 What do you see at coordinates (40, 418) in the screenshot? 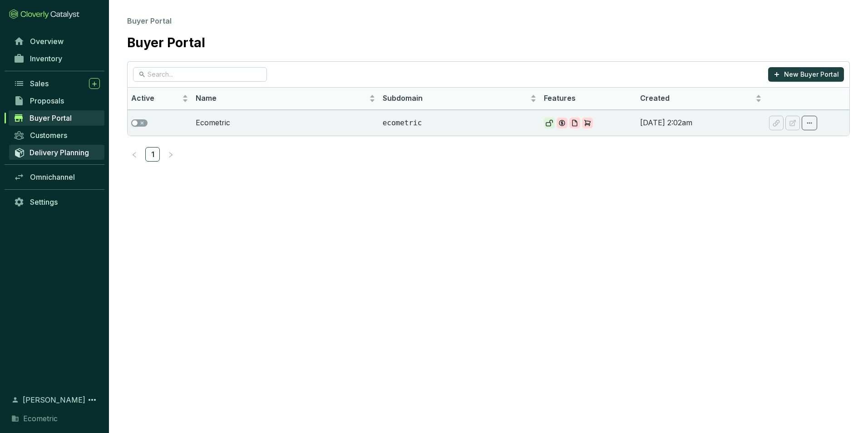
I see `span: Ecometric` at bounding box center [40, 418].